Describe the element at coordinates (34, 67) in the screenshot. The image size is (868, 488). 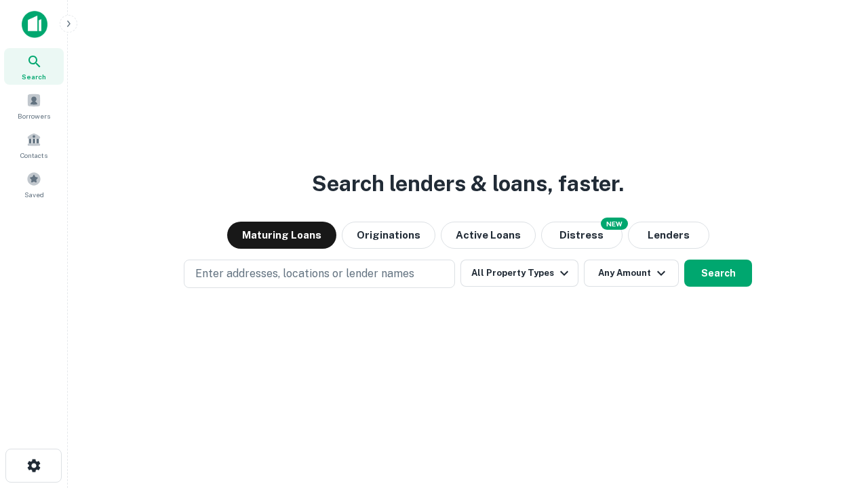
I see `div: Search` at that location.